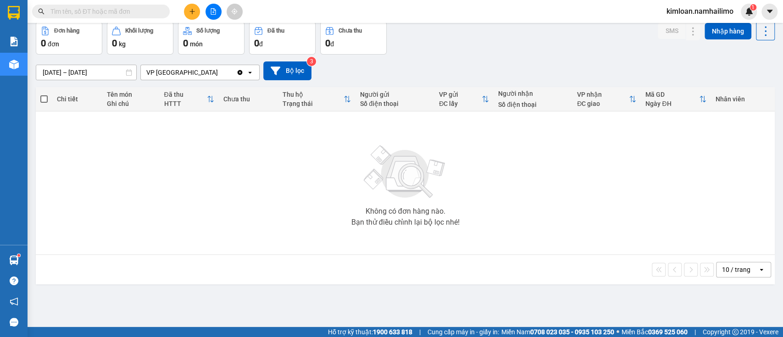 This screenshot has width=783, height=337. Describe the element at coordinates (313, 104) in the screenshot. I see `div: Trạng thái` at that location.